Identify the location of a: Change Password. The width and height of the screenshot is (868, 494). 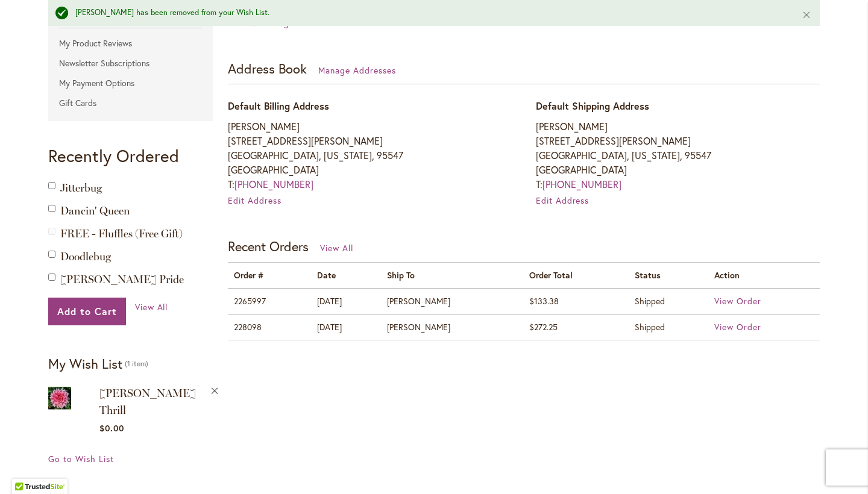
(300, 22).